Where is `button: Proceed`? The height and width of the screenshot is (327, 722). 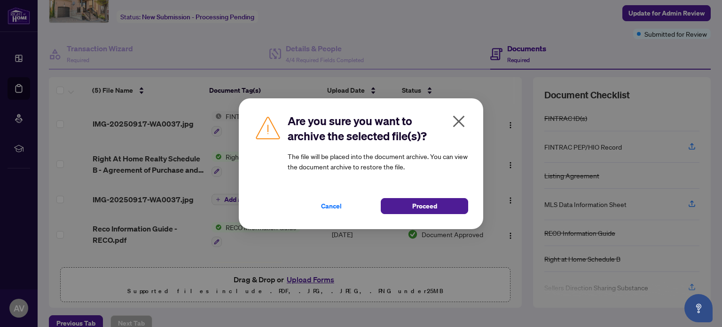 button: Proceed is located at coordinates (424, 206).